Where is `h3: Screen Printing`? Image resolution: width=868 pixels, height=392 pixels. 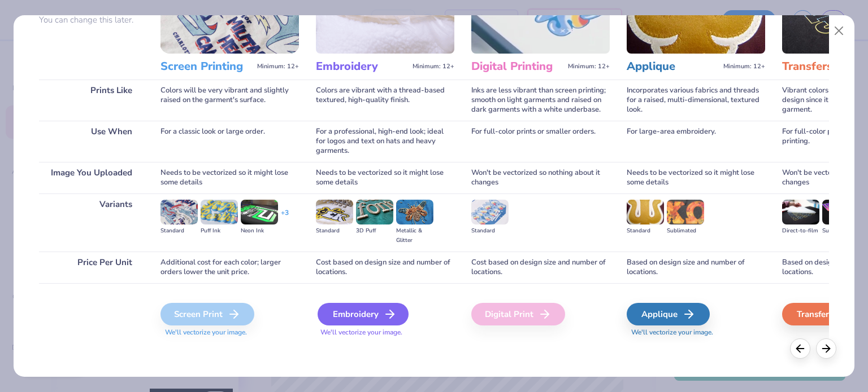 h3: Screen Printing is located at coordinates (206, 66).